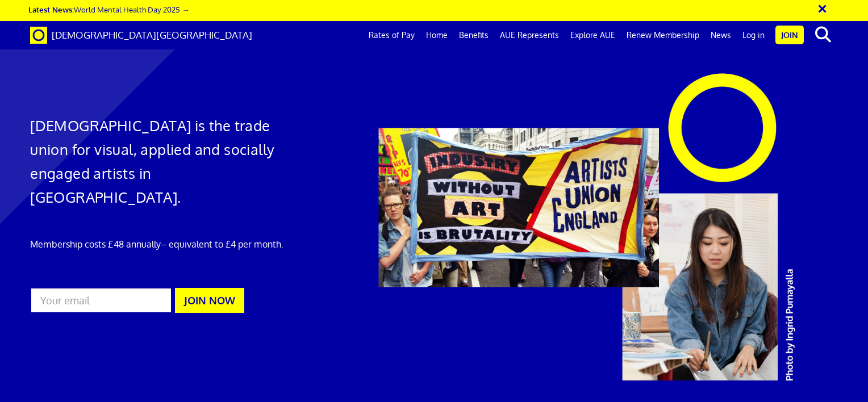 The width and height of the screenshot is (868, 402). Describe the element at coordinates (530, 35) in the screenshot. I see `a: AUE Represents` at that location.